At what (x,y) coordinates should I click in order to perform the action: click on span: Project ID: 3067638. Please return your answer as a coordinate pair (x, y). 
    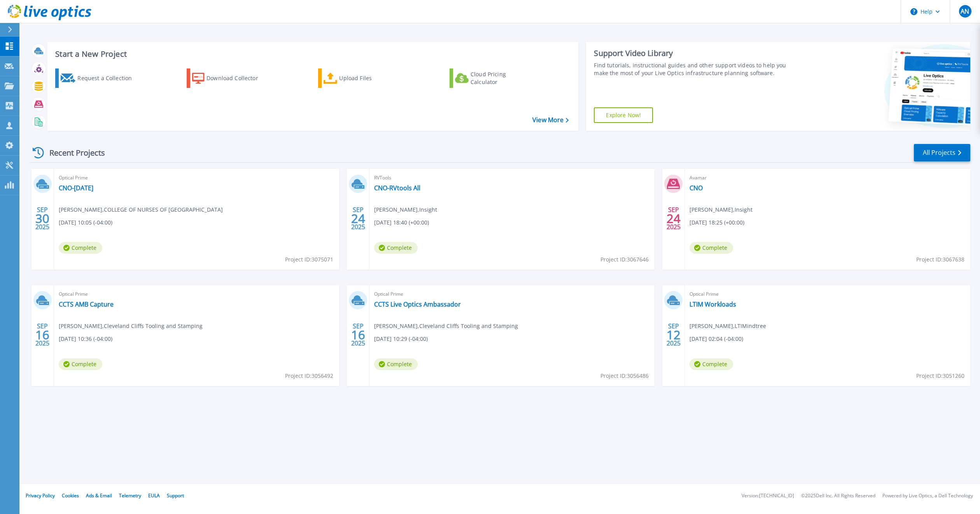
    Looking at the image, I should click on (940, 260).